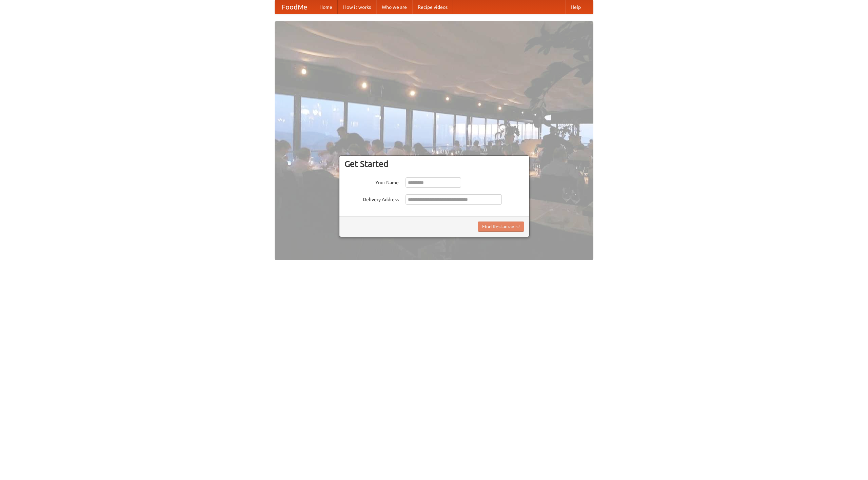 The height and width of the screenshot is (480, 868). I want to click on h3: Get Started, so click(435, 163).